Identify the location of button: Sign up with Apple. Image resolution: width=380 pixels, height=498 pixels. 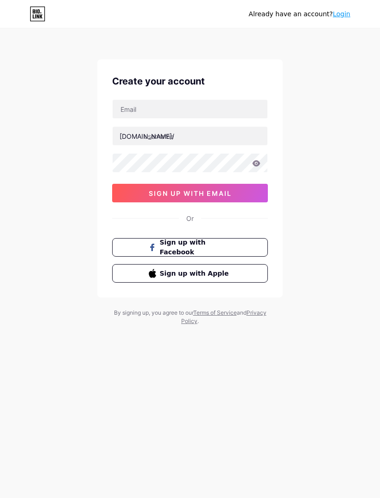
(190, 273).